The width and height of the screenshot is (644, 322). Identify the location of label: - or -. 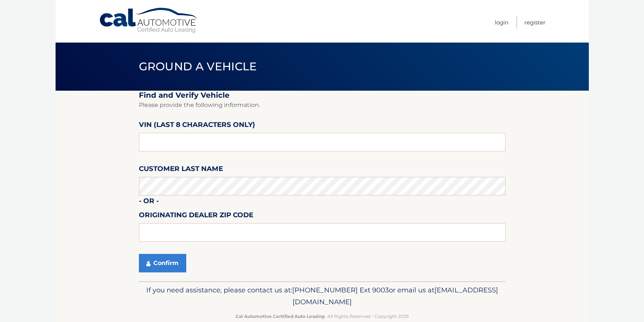
(149, 202).